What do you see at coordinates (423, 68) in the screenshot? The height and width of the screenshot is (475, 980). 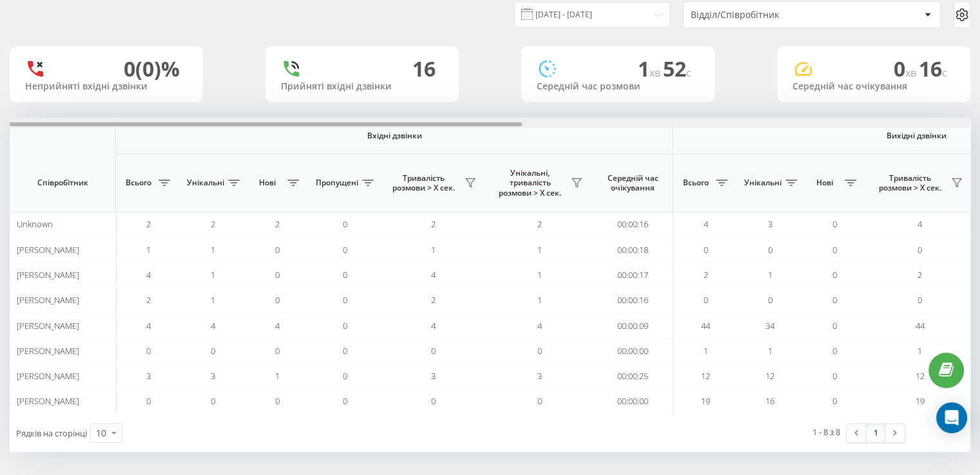 I see `div: 16` at bounding box center [423, 68].